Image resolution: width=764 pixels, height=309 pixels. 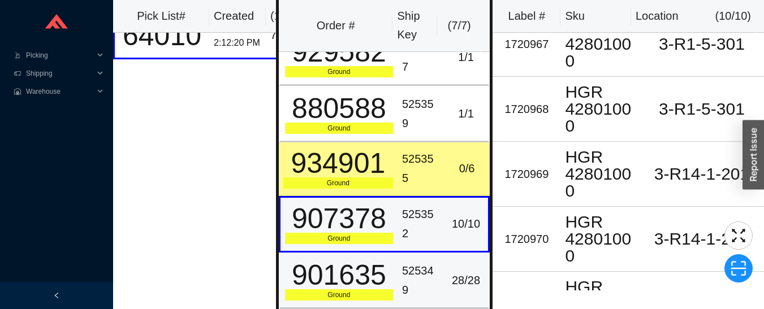 What do you see at coordinates (421, 169) in the screenshot?
I see `div: 525355` at bounding box center [421, 169].